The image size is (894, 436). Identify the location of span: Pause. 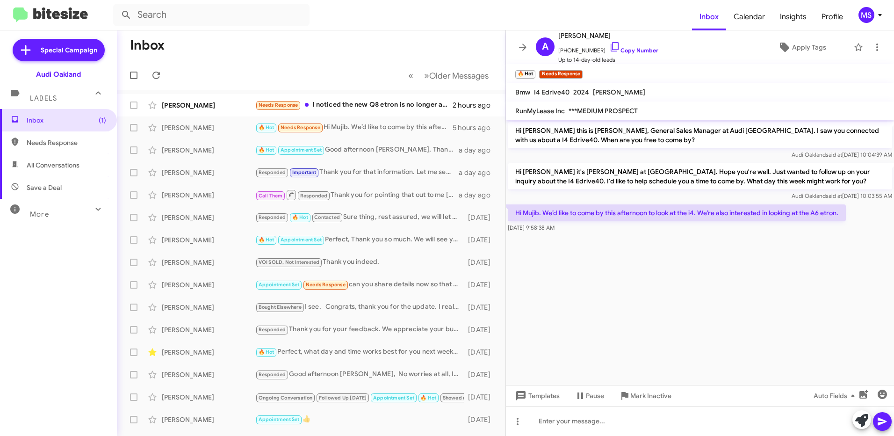
(595, 396).